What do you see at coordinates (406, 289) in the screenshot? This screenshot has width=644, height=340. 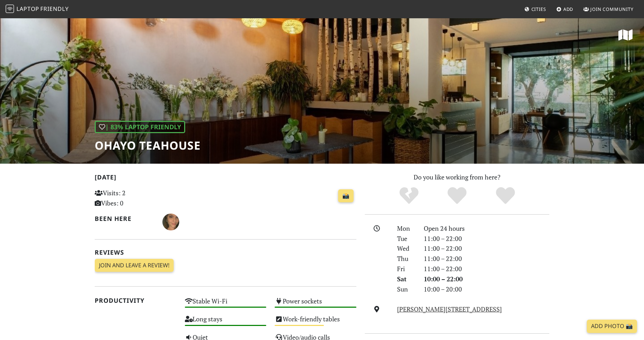 I see `div: Sun` at bounding box center [406, 289].